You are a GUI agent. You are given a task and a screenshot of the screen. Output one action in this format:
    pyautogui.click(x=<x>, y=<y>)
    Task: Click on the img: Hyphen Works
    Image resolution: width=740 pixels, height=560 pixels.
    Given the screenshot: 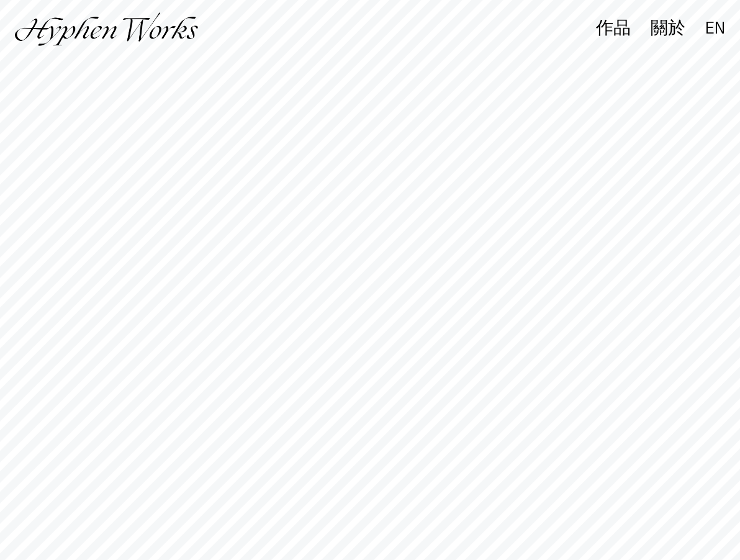 What is the action you would take?
    pyautogui.click(x=106, y=30)
    